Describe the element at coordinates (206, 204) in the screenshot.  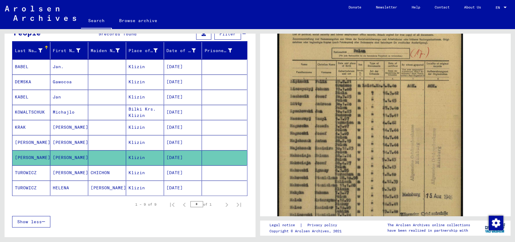
I see `div: of 1` at that location.